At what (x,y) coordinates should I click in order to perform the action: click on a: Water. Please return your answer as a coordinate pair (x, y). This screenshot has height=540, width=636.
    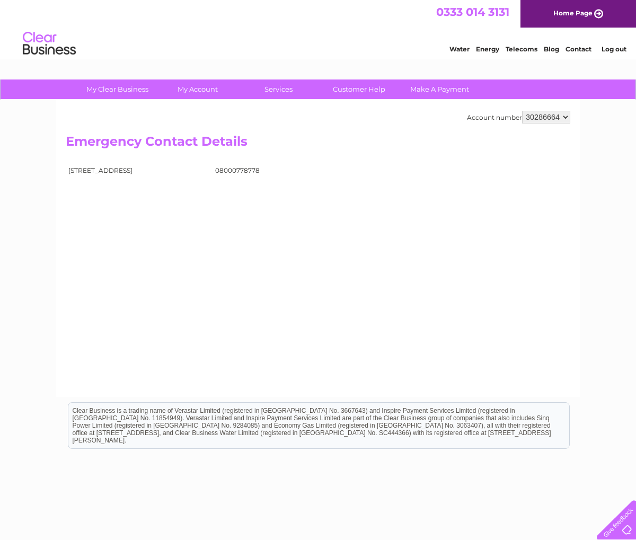
    Looking at the image, I should click on (459, 49).